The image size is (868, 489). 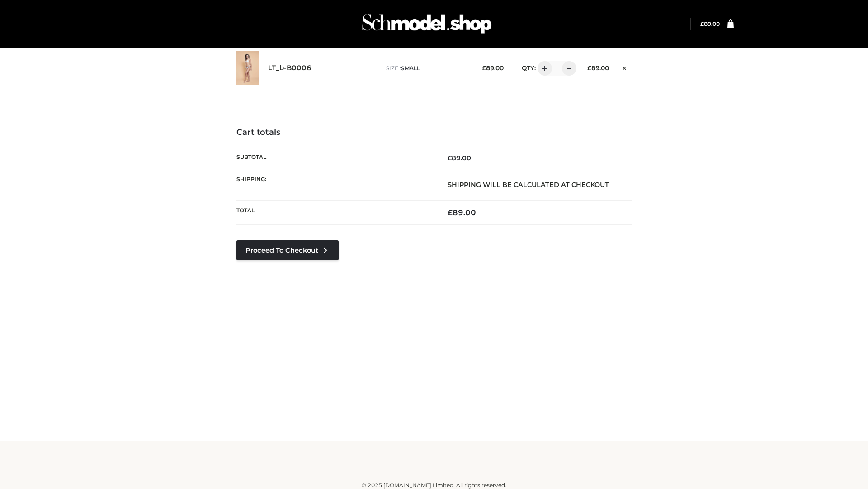 What do you see at coordinates (625, 67) in the screenshot?
I see `a: Remove this item` at bounding box center [625, 67].